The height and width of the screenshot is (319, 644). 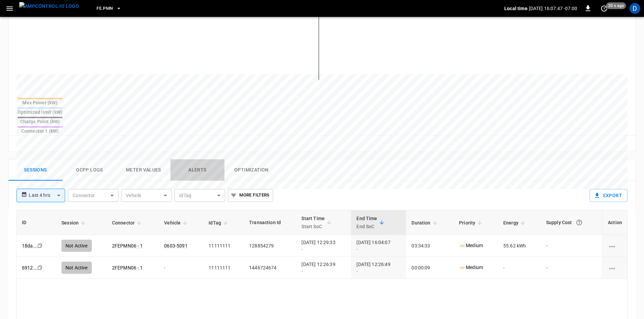 What do you see at coordinates (47, 196) in the screenshot?
I see `div: Last 4 hrs` at bounding box center [47, 196].